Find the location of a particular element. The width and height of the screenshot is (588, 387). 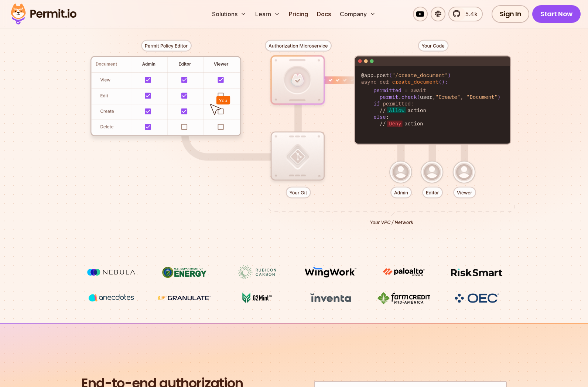

a: Sign In is located at coordinates (511, 14).